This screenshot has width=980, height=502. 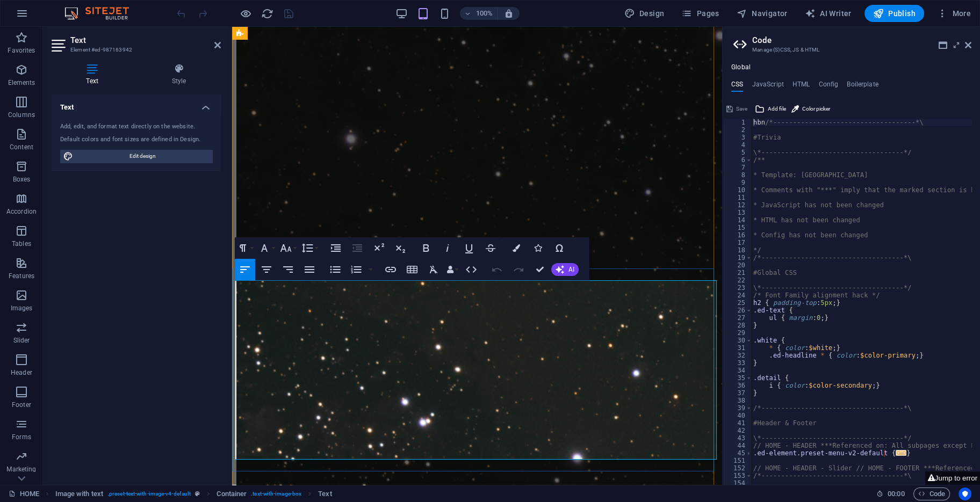 What do you see at coordinates (737, 87) in the screenshot?
I see `h4: CSS` at bounding box center [737, 87].